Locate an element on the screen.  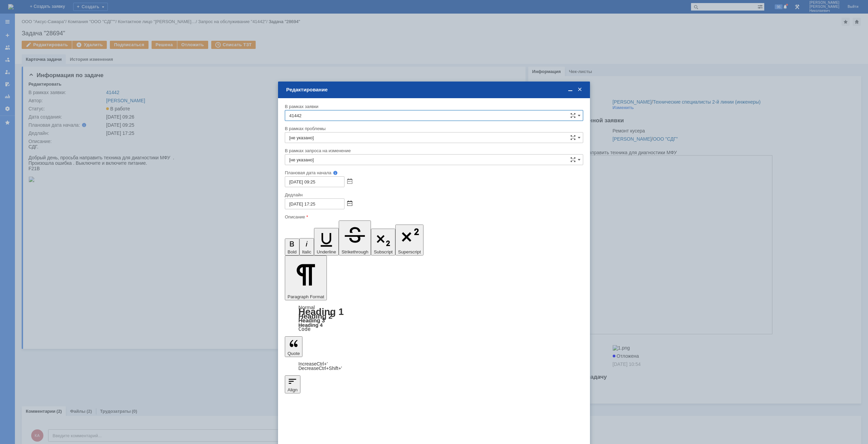
span: Ctrl+Shift+' is located at coordinates (330, 367).